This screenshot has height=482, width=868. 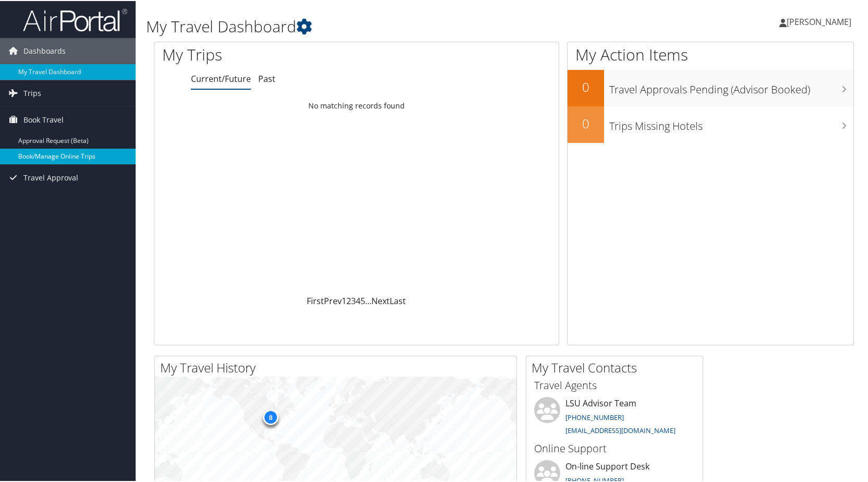 I want to click on a: 0Trips Missing Hotels, so click(x=711, y=123).